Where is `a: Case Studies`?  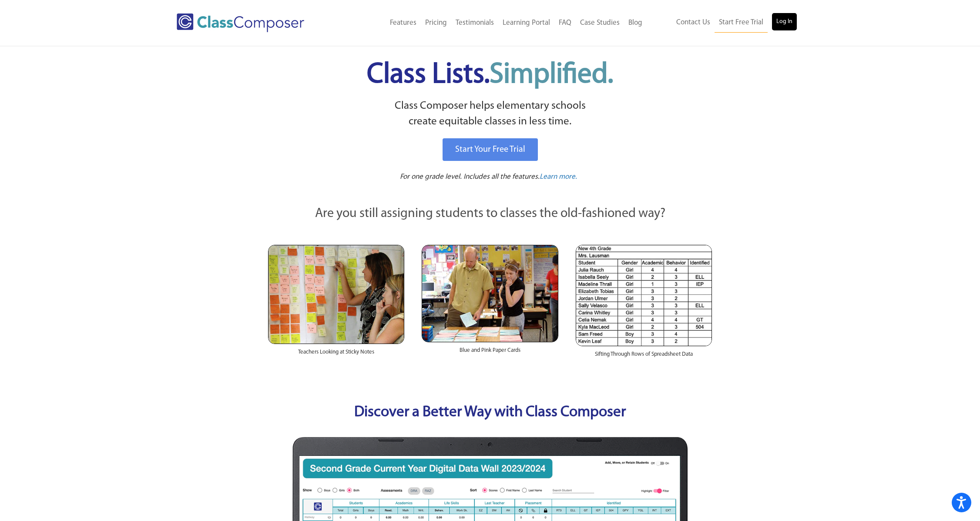 a: Case Studies is located at coordinates (600, 23).